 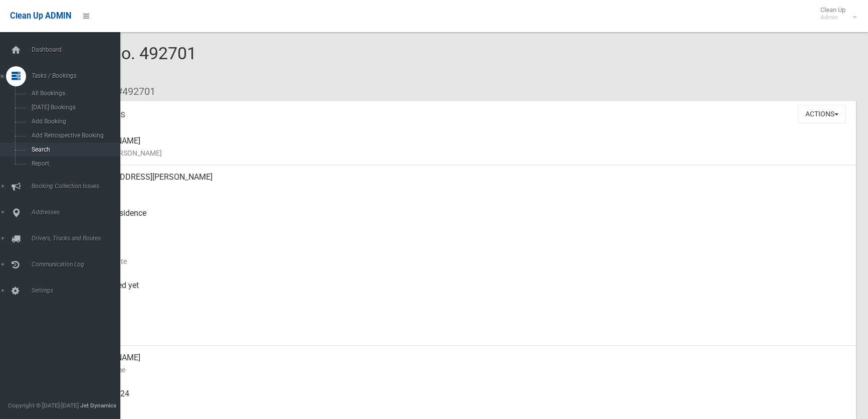 I want to click on span: Settings, so click(x=78, y=291).